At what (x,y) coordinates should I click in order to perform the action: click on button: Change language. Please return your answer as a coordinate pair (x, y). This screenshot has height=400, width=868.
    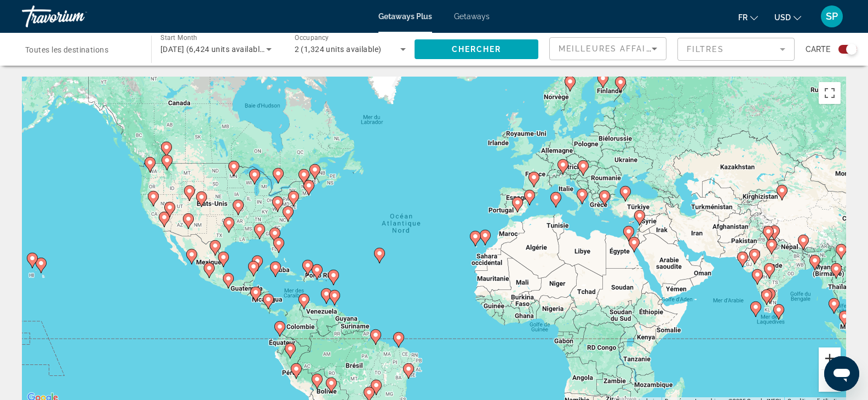
    Looking at the image, I should click on (748, 17).